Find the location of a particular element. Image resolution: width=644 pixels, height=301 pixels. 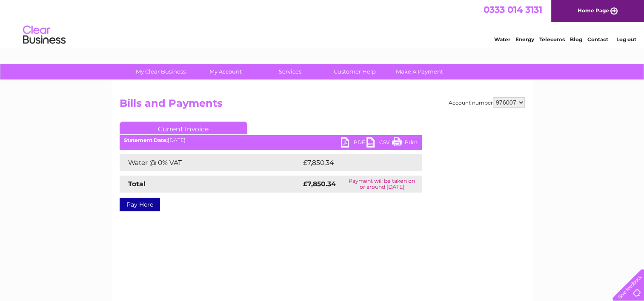

a: My Account is located at coordinates (226, 71).